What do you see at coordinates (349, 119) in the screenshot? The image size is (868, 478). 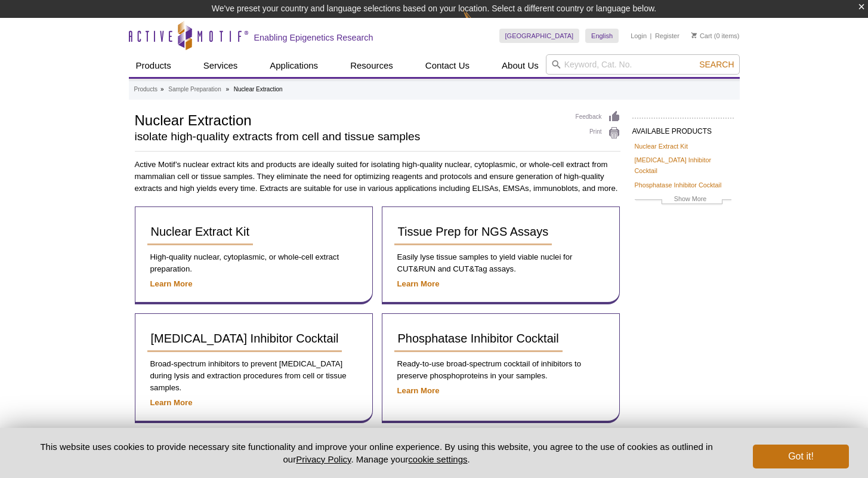 I see `h1: Nuclear Extraction` at bounding box center [349, 119].